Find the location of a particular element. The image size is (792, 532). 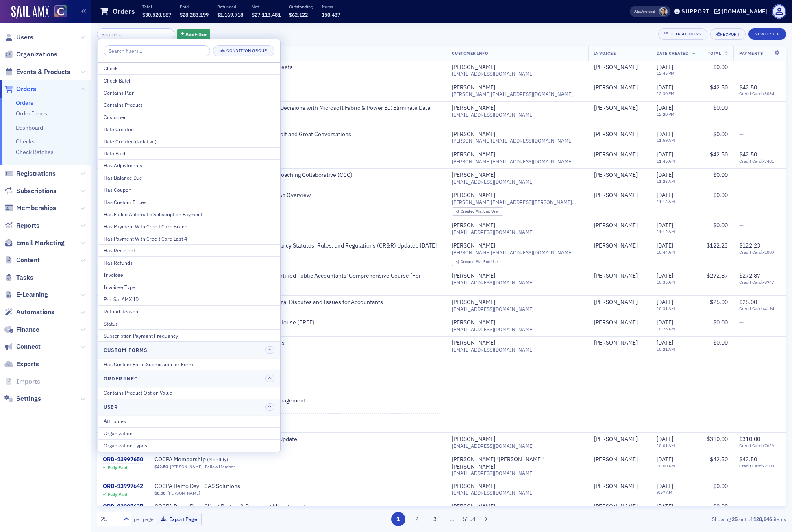

button: New Order is located at coordinates (767, 34).